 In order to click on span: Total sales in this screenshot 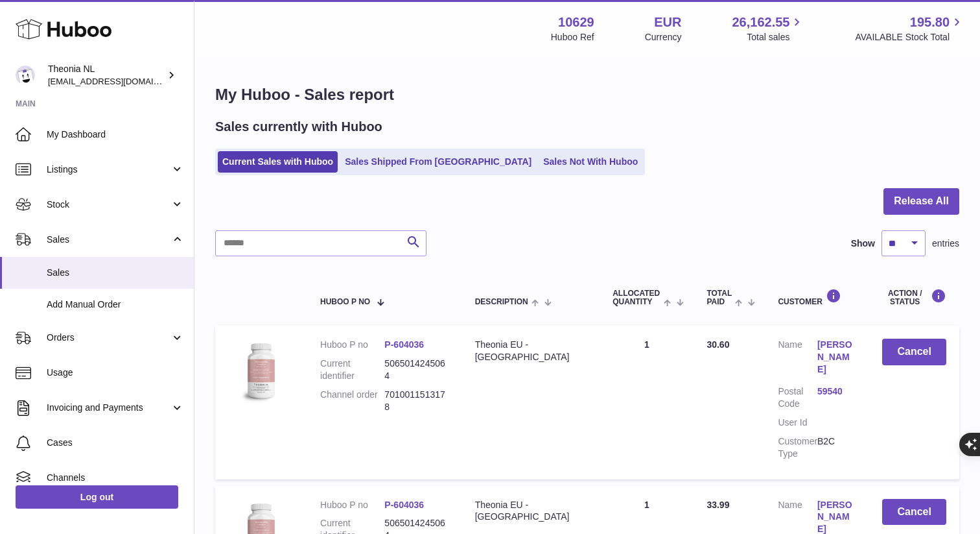, I will do `click(775, 37)`.